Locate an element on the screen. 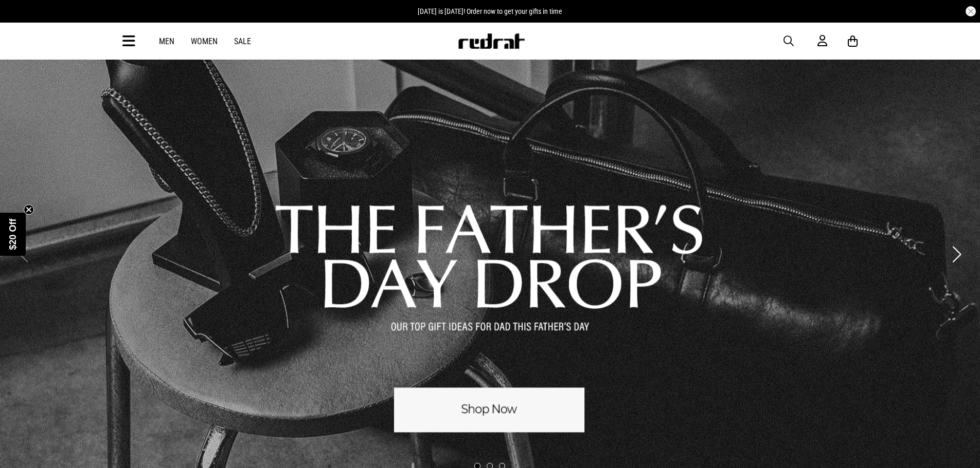 This screenshot has width=980, height=468. button: Next slide is located at coordinates (956, 255).